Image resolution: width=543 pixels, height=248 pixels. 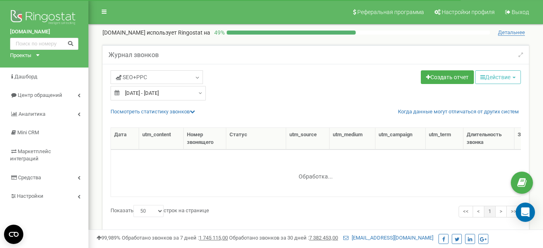 I want to click on th: utm_term, so click(x=445, y=139).